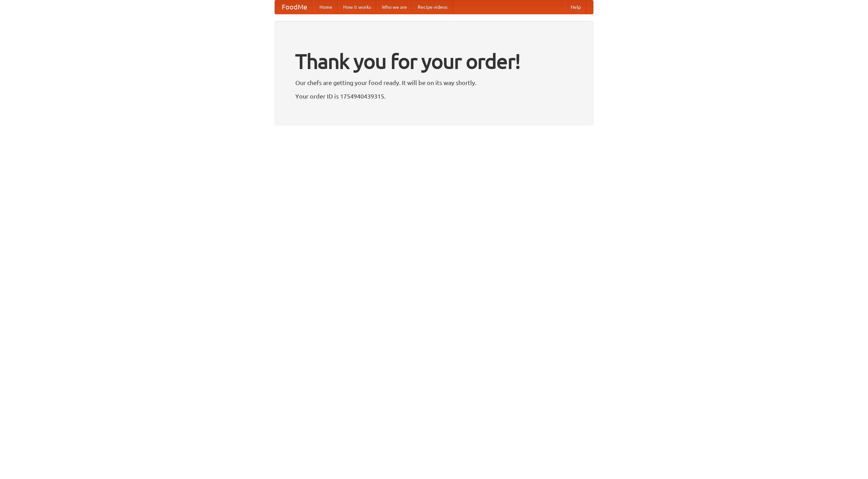 The width and height of the screenshot is (868, 479). What do you see at coordinates (294, 7) in the screenshot?
I see `a: FoodMe` at bounding box center [294, 7].